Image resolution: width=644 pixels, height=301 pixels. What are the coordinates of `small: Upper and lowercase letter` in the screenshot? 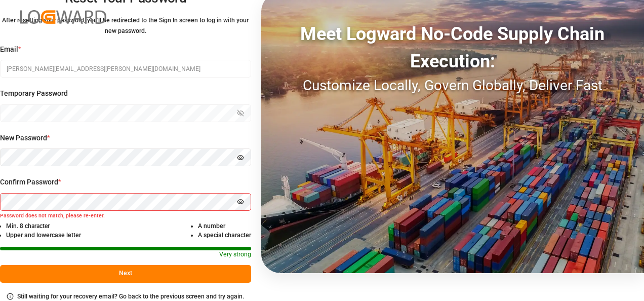 It's located at (44, 235).